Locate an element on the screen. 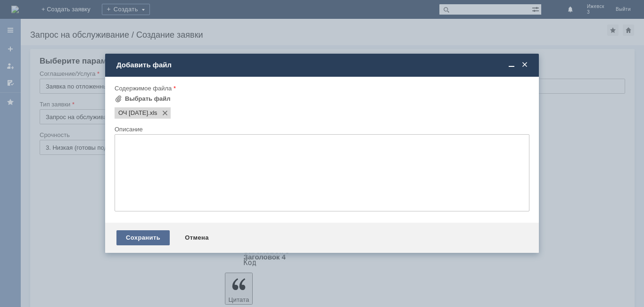 Image resolution: width=644 pixels, height=307 pixels. div: Выбрать файл is located at coordinates (147, 99).